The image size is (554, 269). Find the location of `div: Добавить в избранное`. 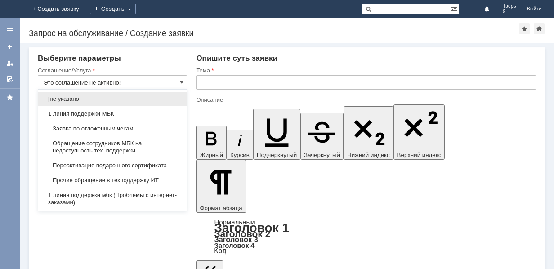

div: Добавить в избранное is located at coordinates (524, 29).